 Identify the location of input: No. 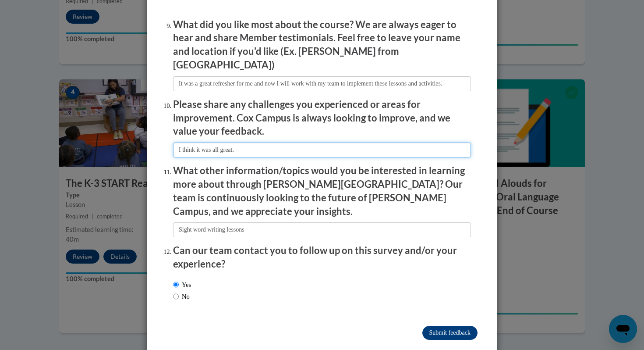
(176, 296).